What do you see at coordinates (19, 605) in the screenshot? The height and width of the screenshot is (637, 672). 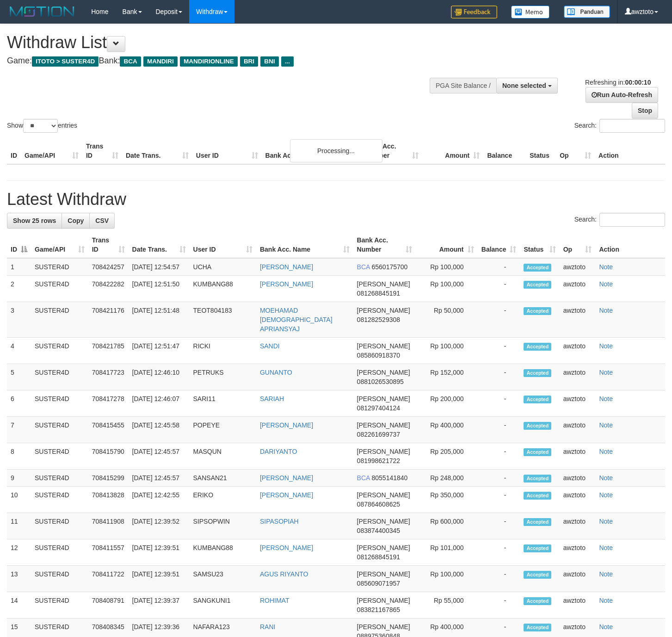 I see `td: 14` at bounding box center [19, 605].